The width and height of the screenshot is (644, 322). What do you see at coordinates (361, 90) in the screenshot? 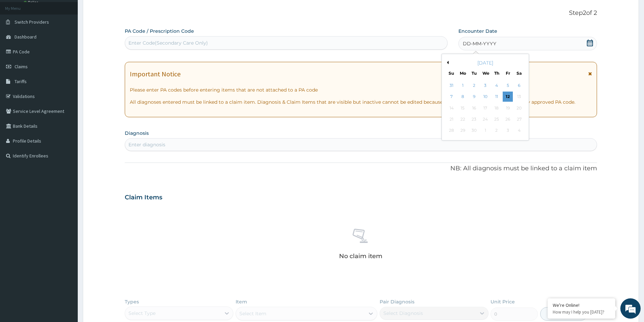
I see `p: Please enter PA codes before entering items that are not attached to a PA code` at bounding box center [361, 90].